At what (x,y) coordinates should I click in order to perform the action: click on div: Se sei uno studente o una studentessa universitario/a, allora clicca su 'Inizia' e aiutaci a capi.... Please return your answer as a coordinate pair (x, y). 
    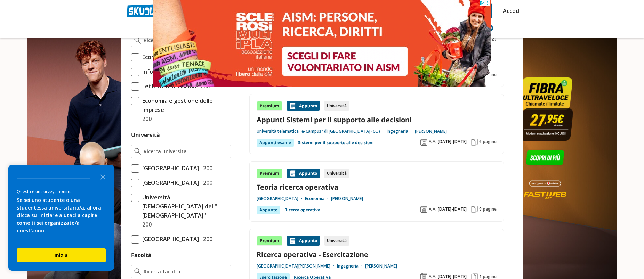
    Looking at the image, I should click on (61, 215).